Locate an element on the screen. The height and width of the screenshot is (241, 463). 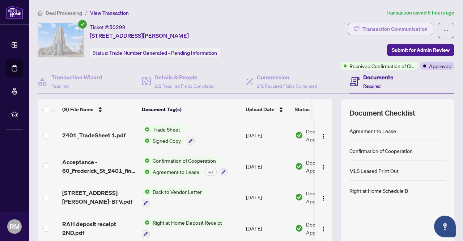
span: Trade Sheet is located at coordinates (166, 129).